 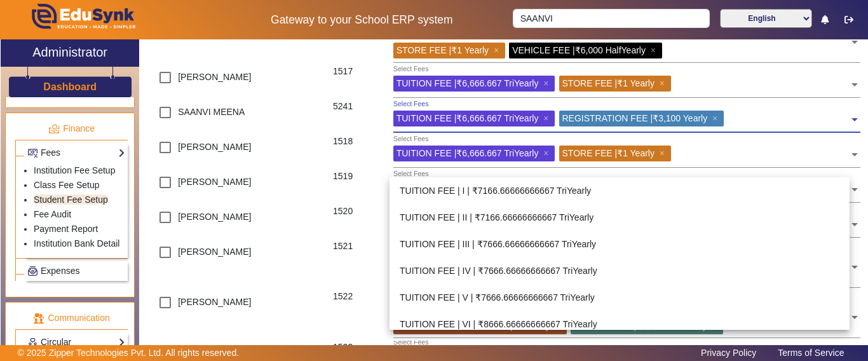 What do you see at coordinates (729, 353) in the screenshot?
I see `a: Privacy Policy` at bounding box center [729, 353].